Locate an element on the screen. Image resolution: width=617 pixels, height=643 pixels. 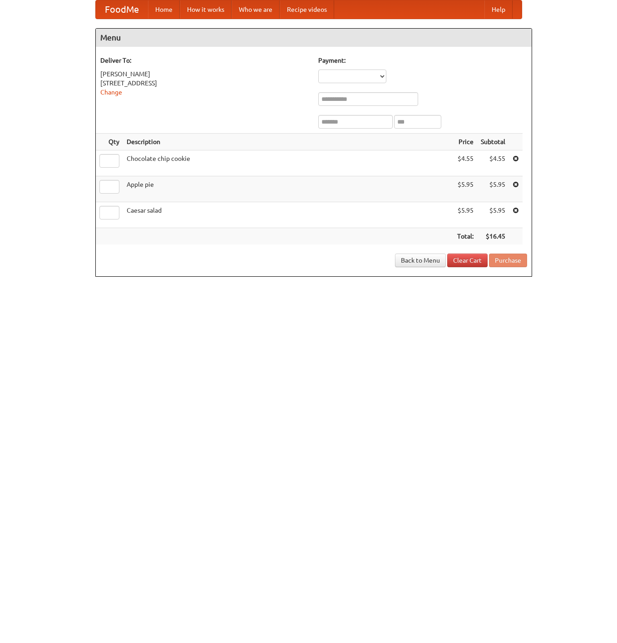
a: FoodMe is located at coordinates (122, 10).